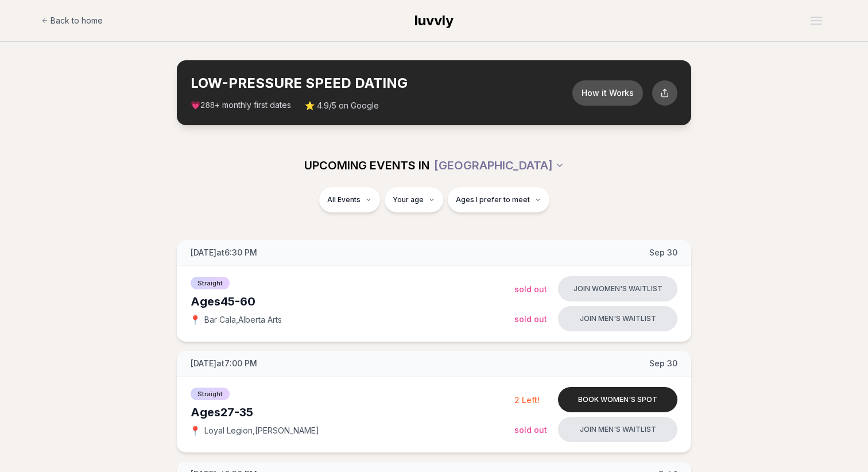  I want to click on button: Open menu, so click(816, 20).